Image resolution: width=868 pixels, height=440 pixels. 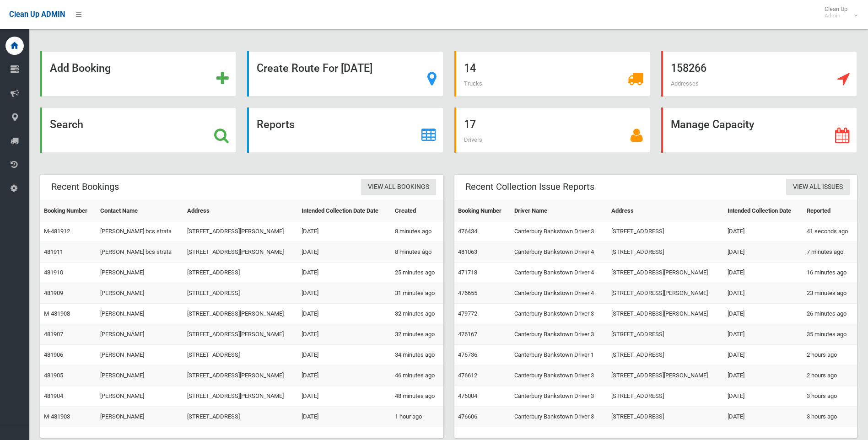 I want to click on a: 481904, so click(x=54, y=395).